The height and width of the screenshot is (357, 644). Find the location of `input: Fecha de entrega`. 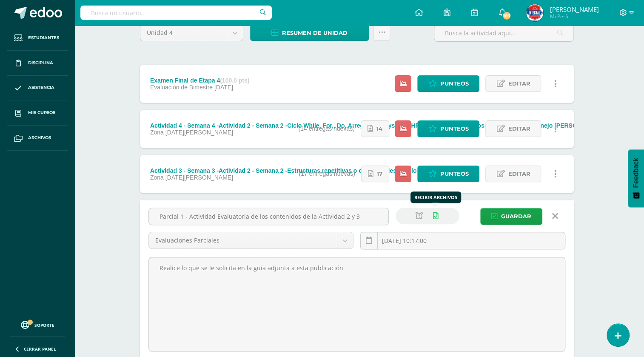

input: Fecha de entrega is located at coordinates (463, 241).